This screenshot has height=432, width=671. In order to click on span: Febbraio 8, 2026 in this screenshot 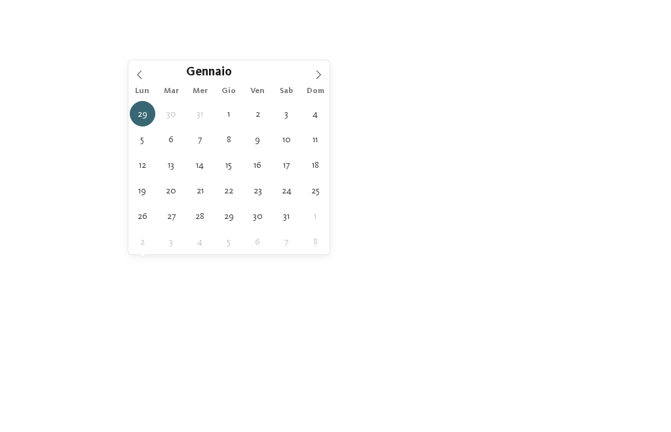, I will do `click(315, 241)`.